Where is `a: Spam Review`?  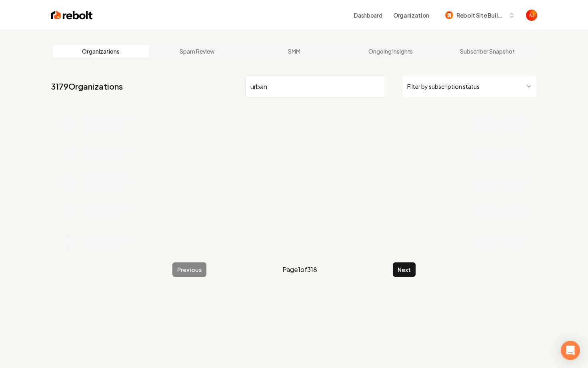
a: Spam Review is located at coordinates (198, 51).